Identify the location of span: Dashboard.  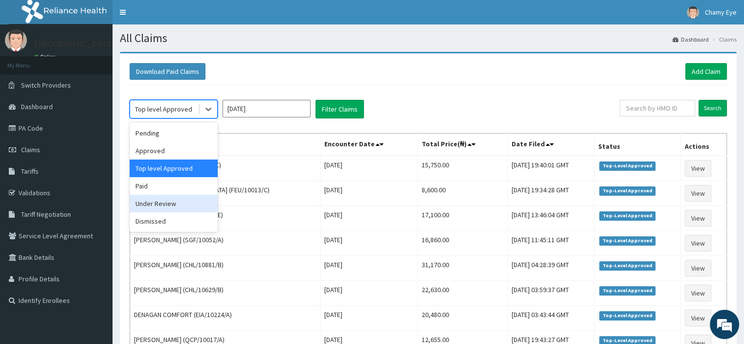
(37, 107).